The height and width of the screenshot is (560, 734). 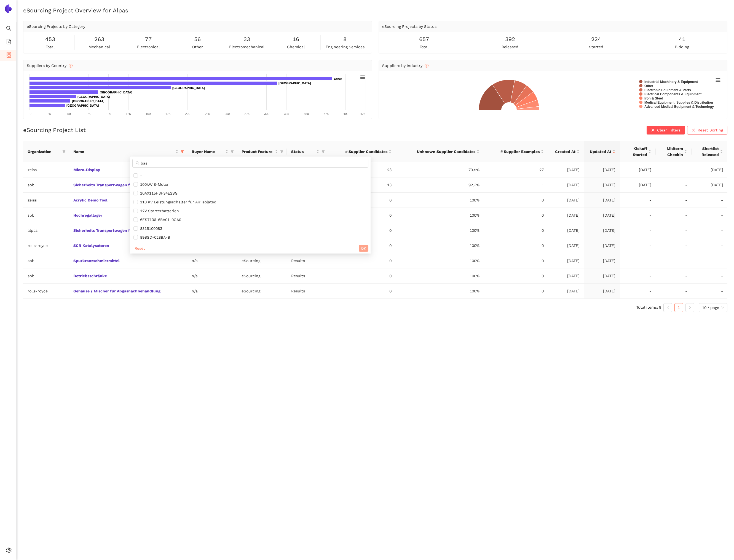 I want to click on span: setting, so click(x=9, y=552).